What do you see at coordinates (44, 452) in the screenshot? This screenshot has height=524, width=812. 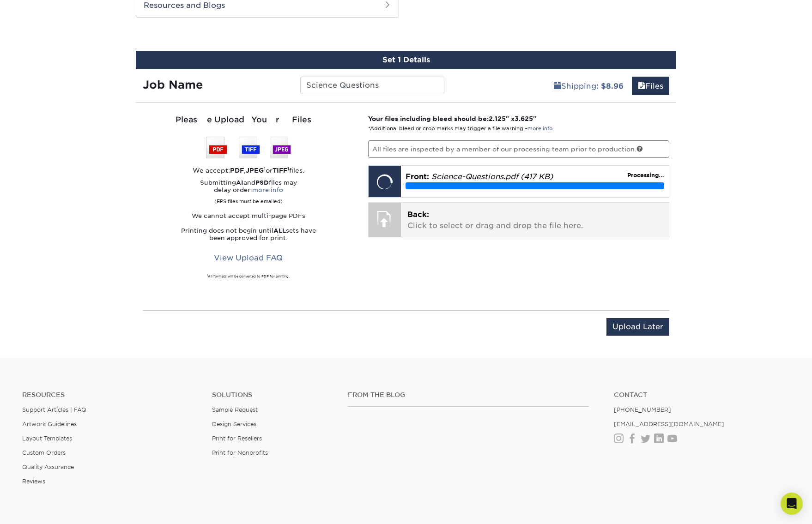 I see `a: Custom Orders` at bounding box center [44, 452].